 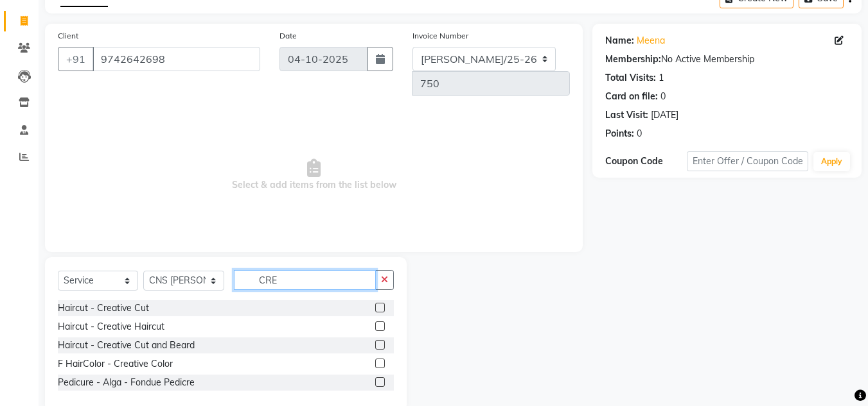 I want to click on div: No Active Membership, so click(x=727, y=59).